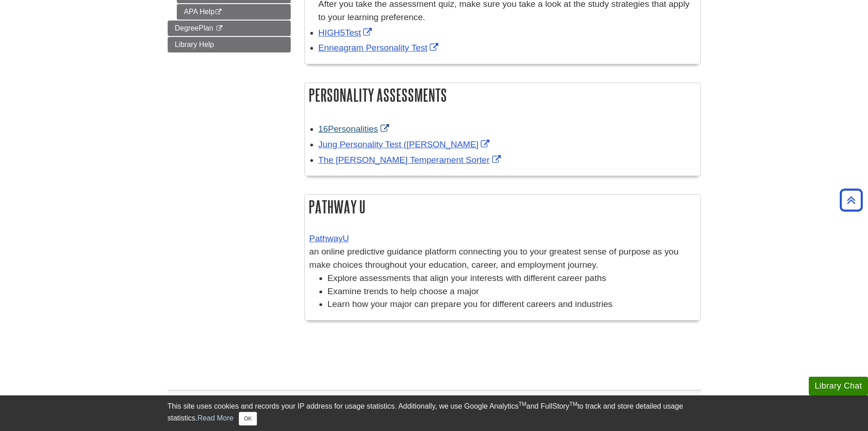 This screenshot has height=431, width=868. What do you see at coordinates (503, 252) in the screenshot?
I see `div: an online predictive guidance platform connecting you to your greatest sense of purpose as you ma...` at bounding box center [503, 252].